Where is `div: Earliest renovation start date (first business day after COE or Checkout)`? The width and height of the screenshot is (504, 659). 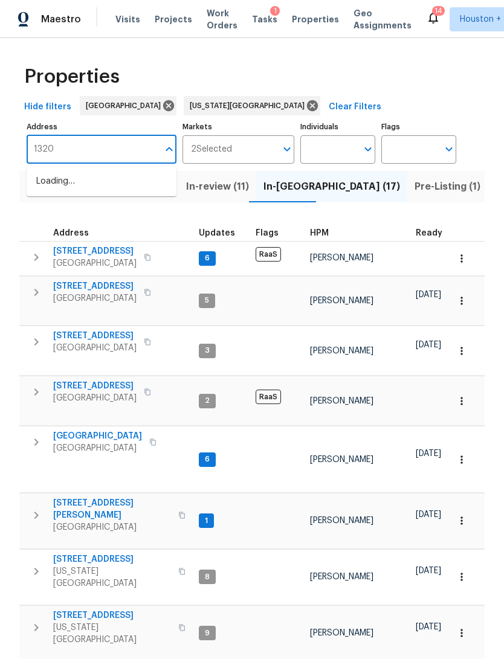
div: Earliest renovation start date (first business day after COE or Checkout) is located at coordinates (435, 233).